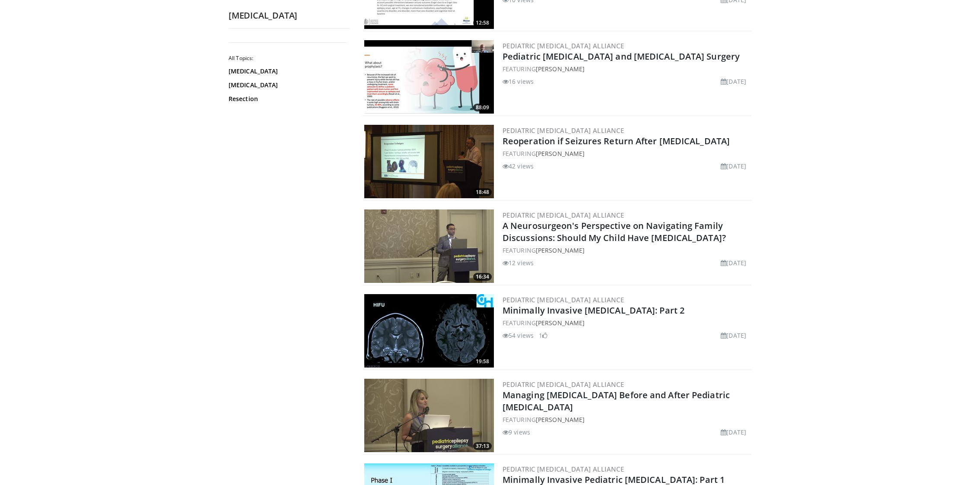  What do you see at coordinates (518, 82) in the screenshot?
I see `li: 16 views` at bounding box center [518, 82].